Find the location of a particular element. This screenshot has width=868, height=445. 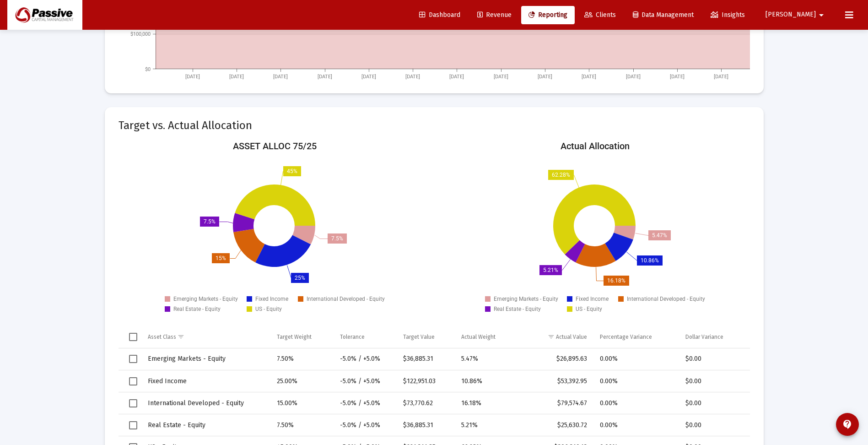

div: 16.18% is located at coordinates (487, 404).